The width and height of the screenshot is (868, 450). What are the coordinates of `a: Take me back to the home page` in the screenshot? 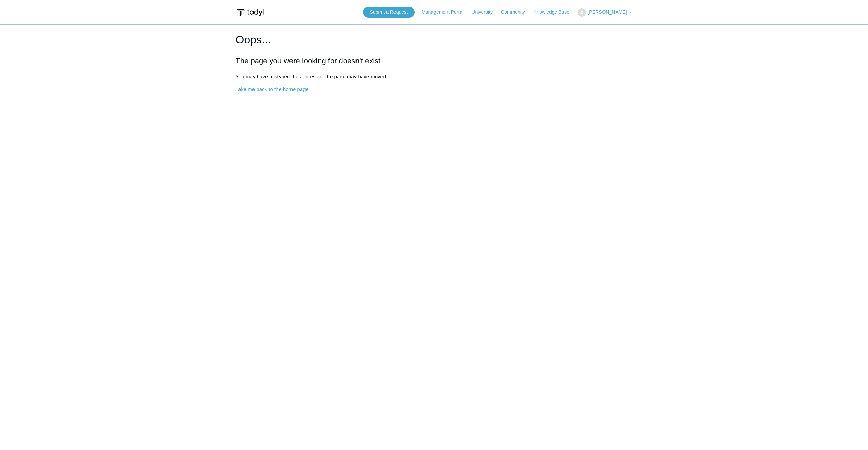 It's located at (272, 89).